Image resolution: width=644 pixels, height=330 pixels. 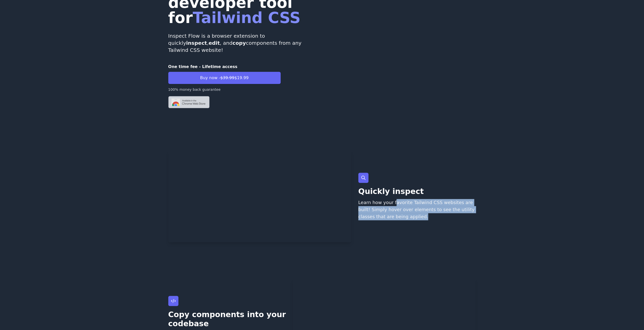 What do you see at coordinates (214, 43) in the screenshot?
I see `strong: edit` at bounding box center [214, 43].